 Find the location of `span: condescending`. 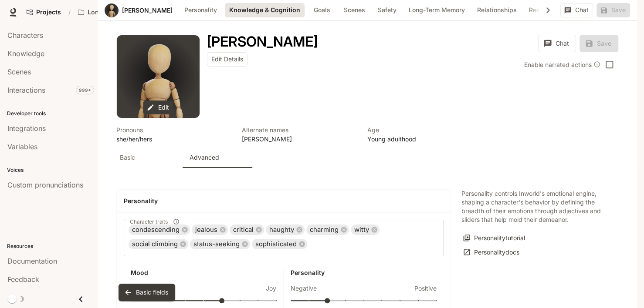

span: condescending is located at coordinates (156, 229).